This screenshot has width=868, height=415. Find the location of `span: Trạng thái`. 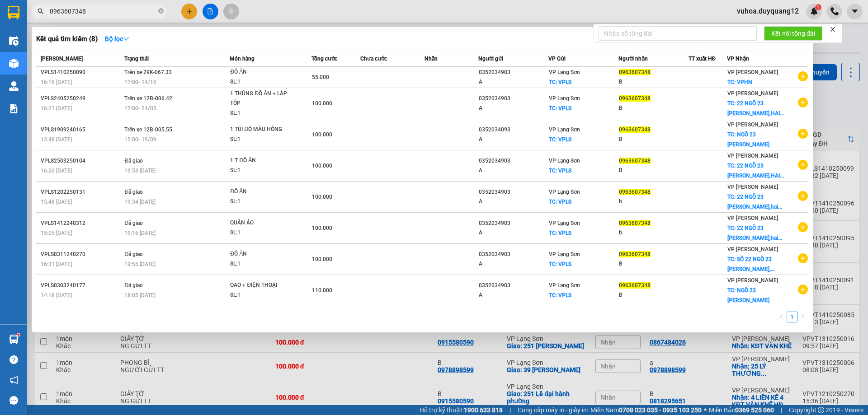

span: Trạng thái is located at coordinates (136, 58).